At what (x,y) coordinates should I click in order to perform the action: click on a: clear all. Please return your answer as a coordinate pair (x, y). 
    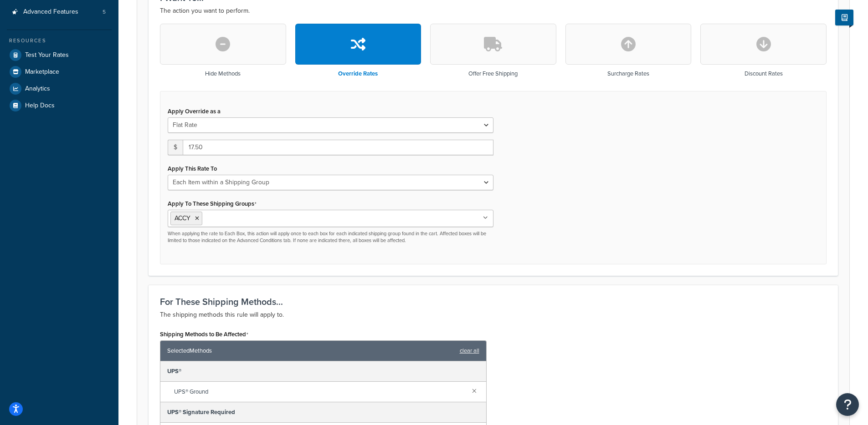
    Looking at the image, I should click on (469, 351).